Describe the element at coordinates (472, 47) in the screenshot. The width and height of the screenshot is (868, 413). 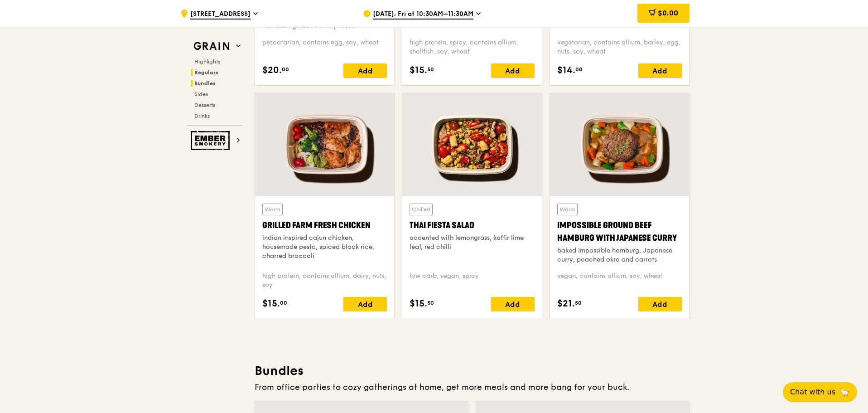
I see `div: high protein, spicy, contains allium, shellfish, soy, wheat` at that location.